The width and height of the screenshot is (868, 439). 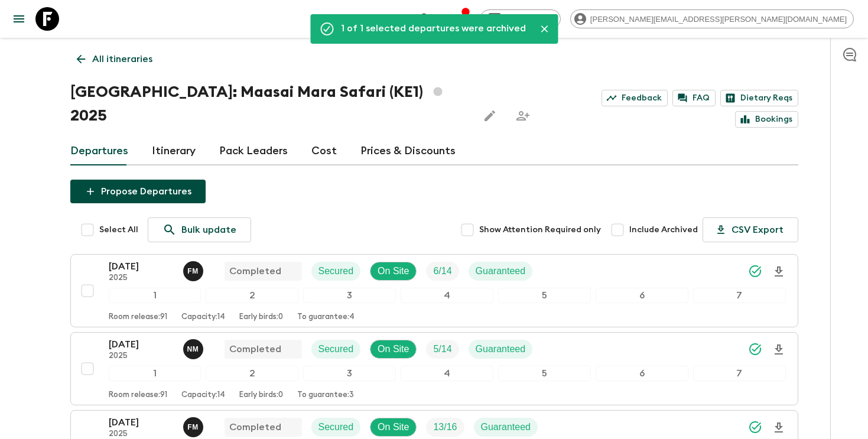 I want to click on p: 5 / 14, so click(x=442, y=349).